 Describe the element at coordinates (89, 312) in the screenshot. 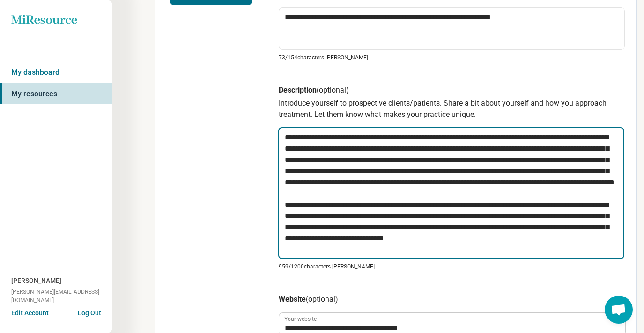

I see `button: Log Out` at that location.